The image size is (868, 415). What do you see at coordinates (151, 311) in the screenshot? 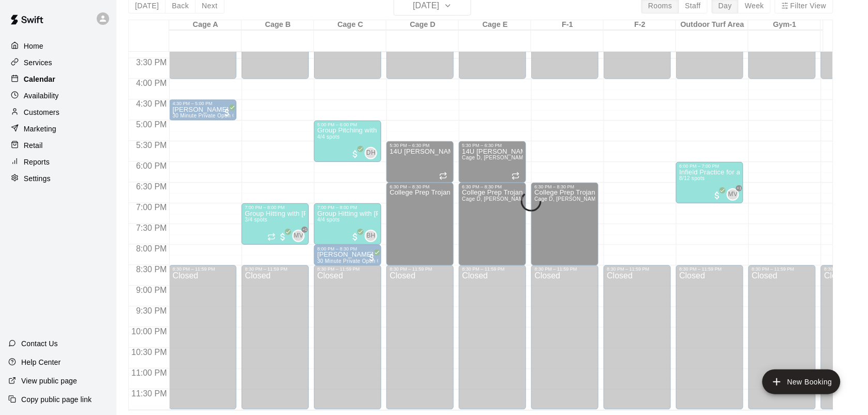
I see `span: 9:30 PM` at bounding box center [151, 311].